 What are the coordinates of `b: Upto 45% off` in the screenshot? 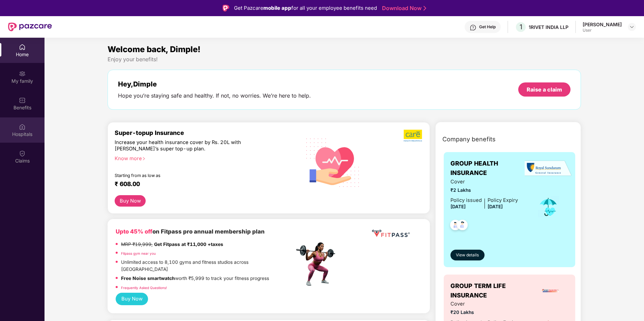 It's located at (134, 232).